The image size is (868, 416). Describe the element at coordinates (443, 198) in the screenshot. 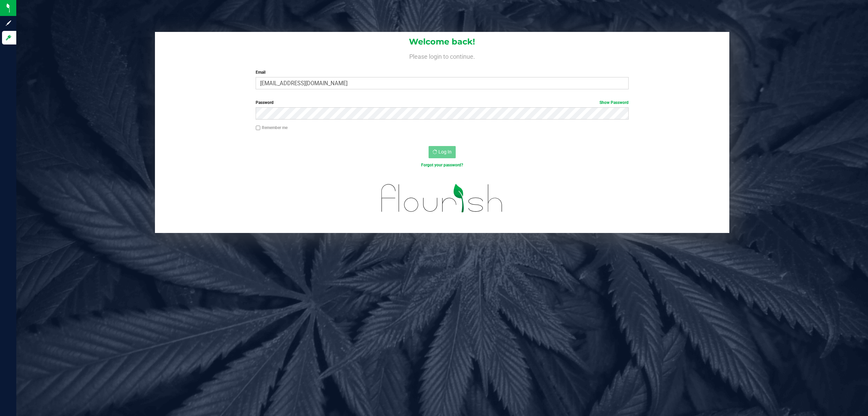

I see `img: flourish_logo.svg` at that location.